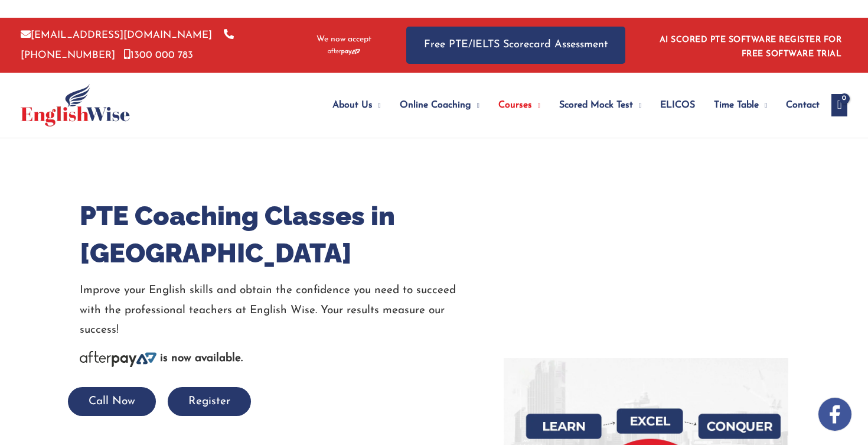 Image resolution: width=868 pixels, height=445 pixels. What do you see at coordinates (112, 401) in the screenshot?
I see `a: Call Now` at bounding box center [112, 401].